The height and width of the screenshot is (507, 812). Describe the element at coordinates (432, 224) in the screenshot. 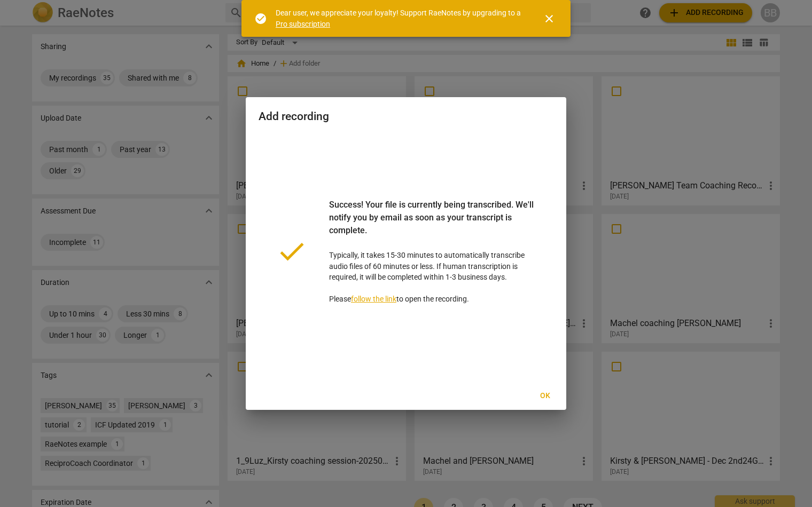

I see `div: Success! Your file is currently being transcribed. We'll notify you by email as soon as your tran...` at that location.